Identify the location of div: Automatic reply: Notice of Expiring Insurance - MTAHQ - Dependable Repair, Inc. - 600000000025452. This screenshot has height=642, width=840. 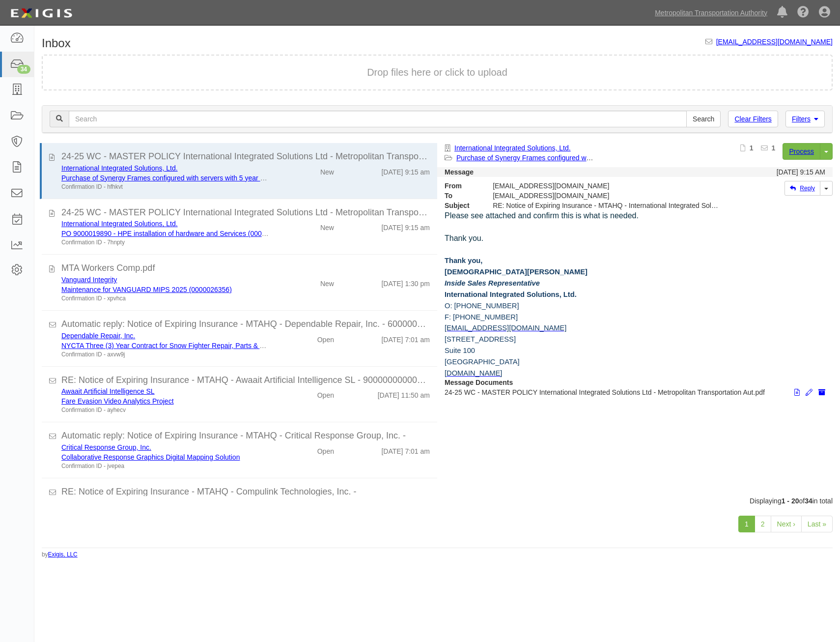
(246, 324).